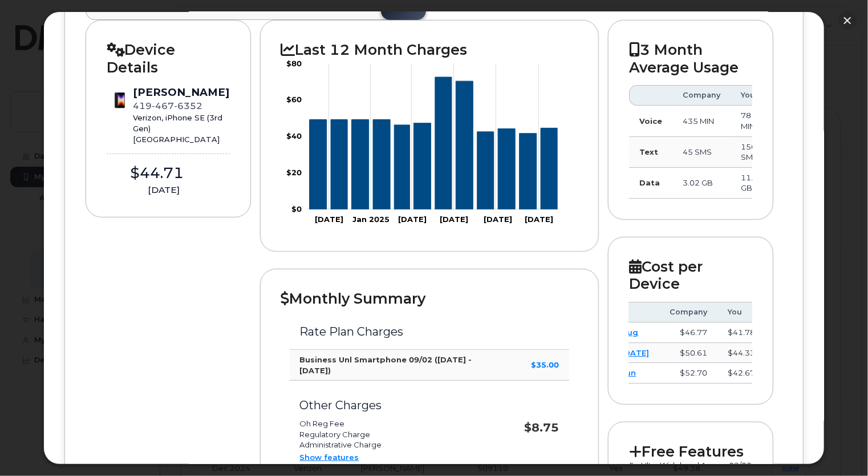  I want to click on li: Oh Reg Fee, so click(402, 423).